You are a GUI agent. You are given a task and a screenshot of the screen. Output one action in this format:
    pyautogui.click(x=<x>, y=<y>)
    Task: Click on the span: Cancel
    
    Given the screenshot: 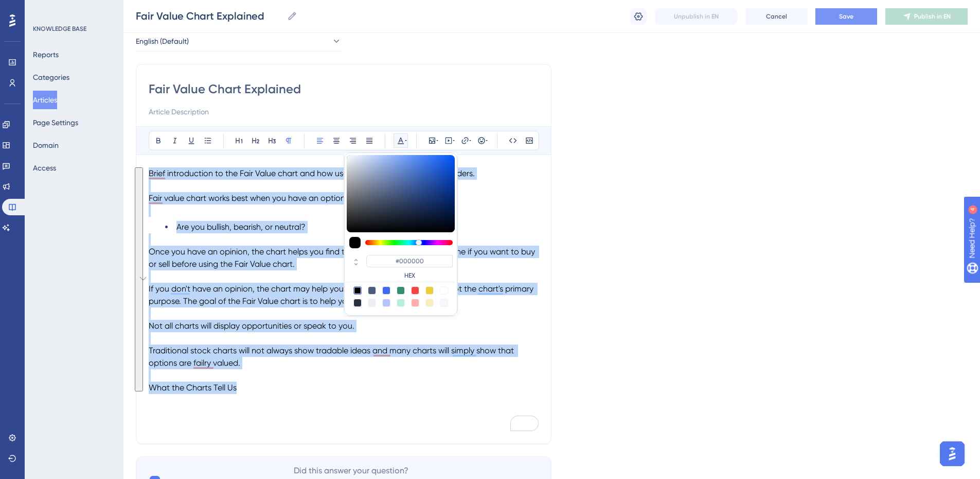 What is the action you would take?
    pyautogui.click(x=777, y=16)
    